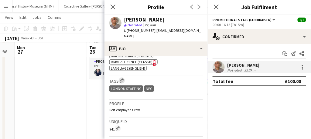 The width and height of the screenshot is (311, 139). Describe the element at coordinates (28, 38) in the screenshot. I see `span: Week 43` at that location.